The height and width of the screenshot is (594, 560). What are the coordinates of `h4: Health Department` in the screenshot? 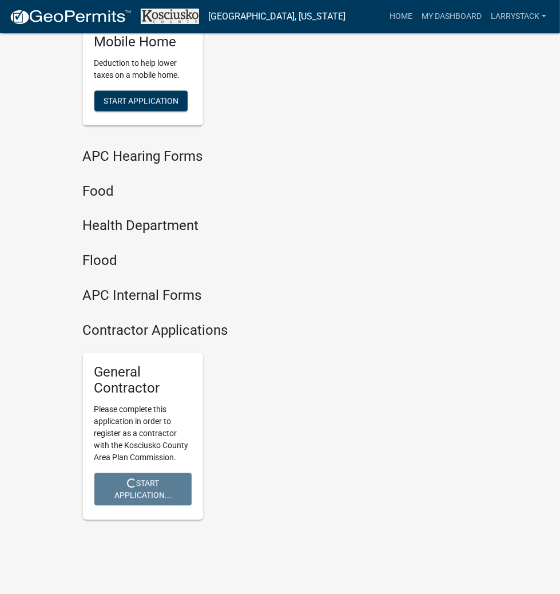 It's located at (212, 225).